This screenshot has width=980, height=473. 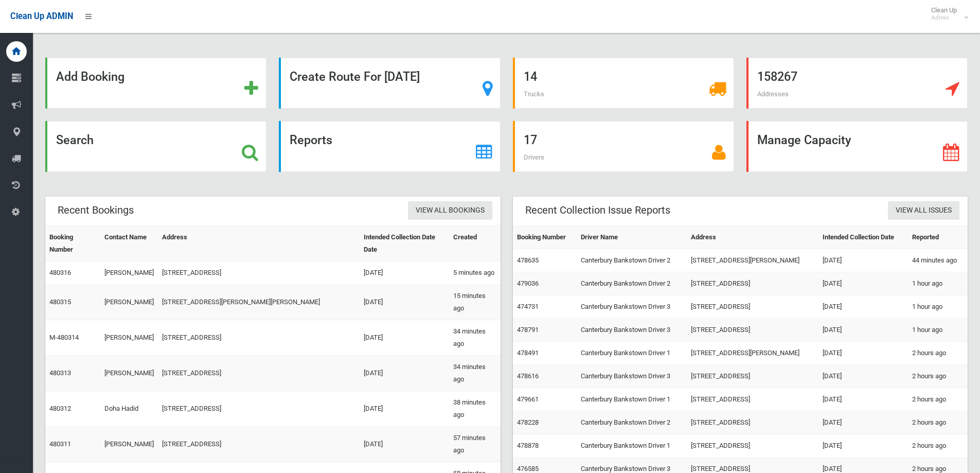 What do you see at coordinates (946, 14) in the screenshot?
I see `span: Clean Up` at bounding box center [946, 14].